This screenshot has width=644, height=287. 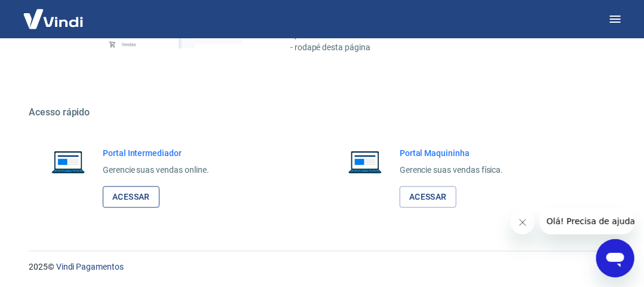 I want to click on p: Gerencie suas vendas física., so click(x=452, y=170).